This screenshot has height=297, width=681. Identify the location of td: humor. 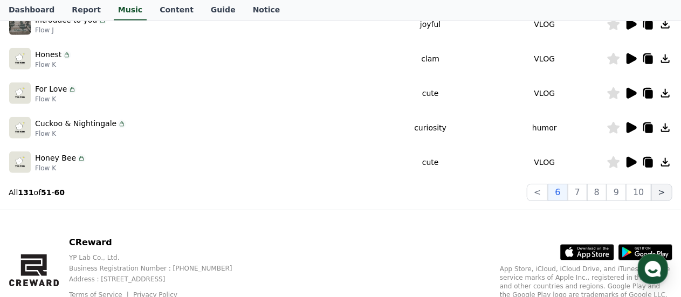
(544, 128).